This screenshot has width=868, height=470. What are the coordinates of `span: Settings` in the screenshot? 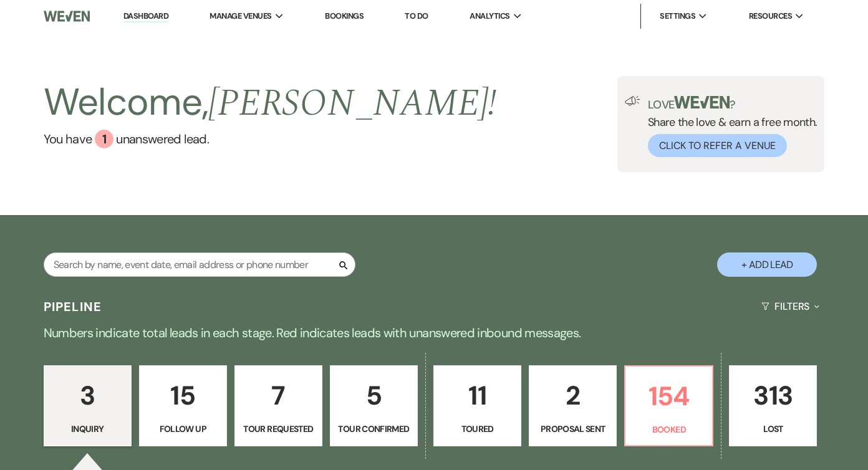 It's located at (677, 16).